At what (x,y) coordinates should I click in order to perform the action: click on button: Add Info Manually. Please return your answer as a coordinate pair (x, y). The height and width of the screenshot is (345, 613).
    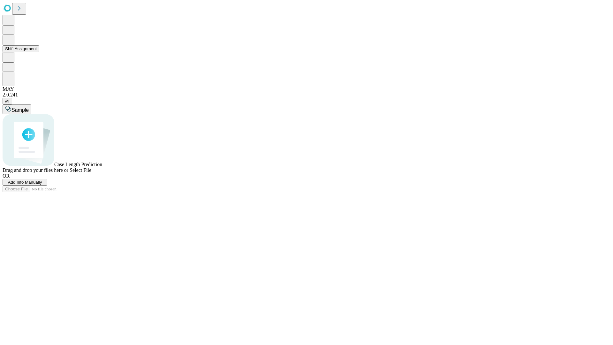
    Looking at the image, I should click on (25, 182).